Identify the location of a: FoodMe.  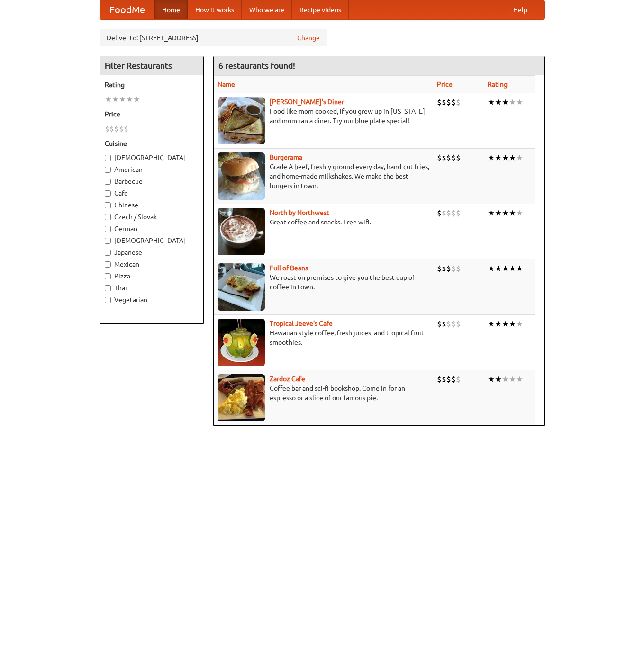
(127, 10).